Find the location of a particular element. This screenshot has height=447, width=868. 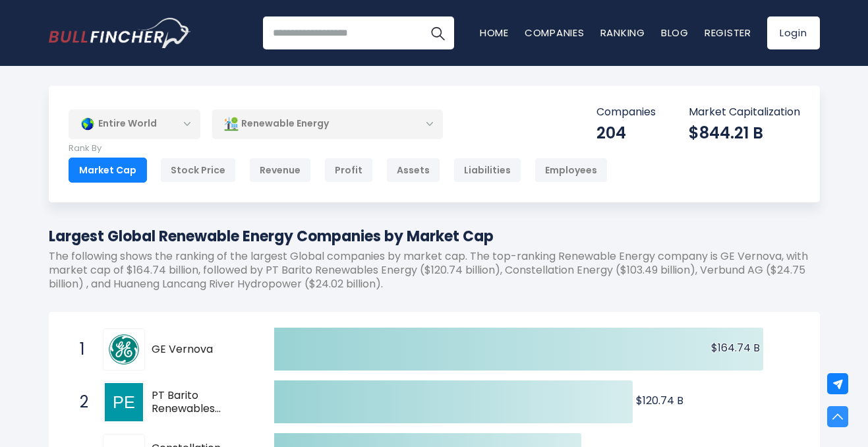

div: Employees is located at coordinates (571, 170).